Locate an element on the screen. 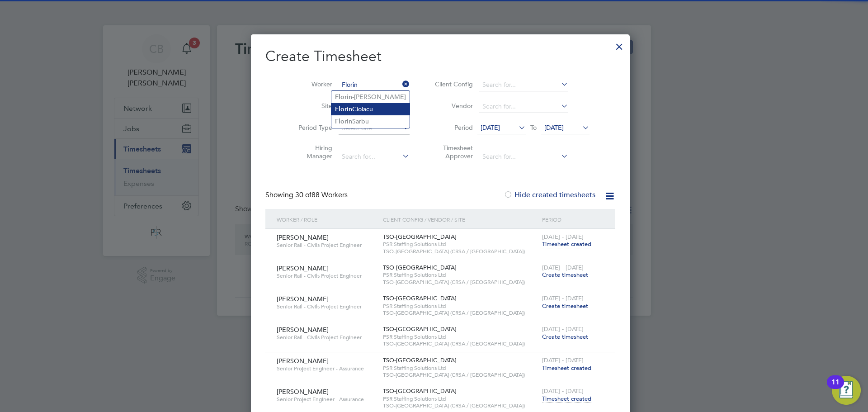 This screenshot has width=868, height=412. label: Hiring Manager is located at coordinates (312, 152).